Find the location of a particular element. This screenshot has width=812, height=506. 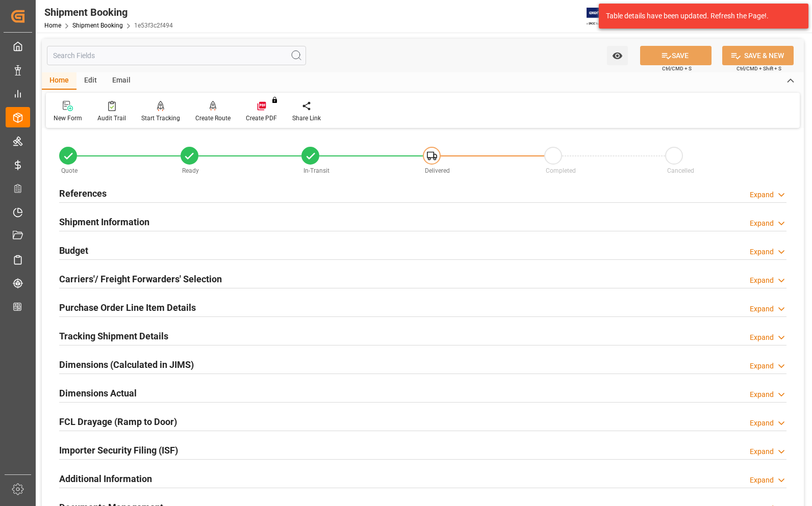

button: SAVE is located at coordinates (676, 56).